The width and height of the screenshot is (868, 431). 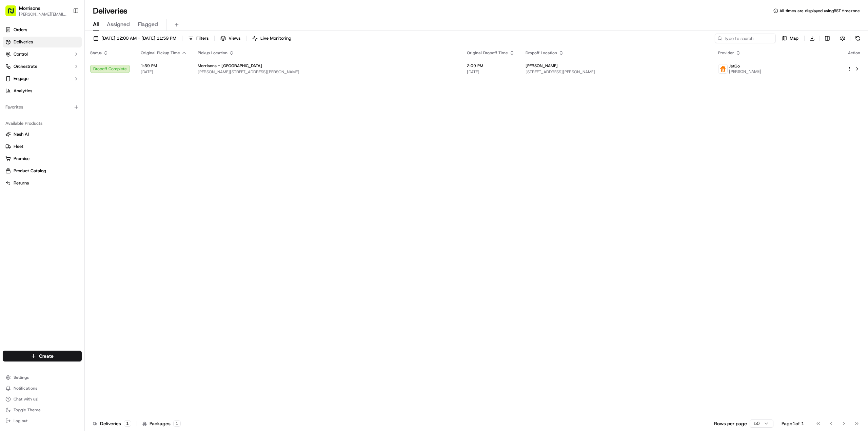 What do you see at coordinates (26, 66) in the screenshot?
I see `span: Orchestrate` at bounding box center [26, 66].